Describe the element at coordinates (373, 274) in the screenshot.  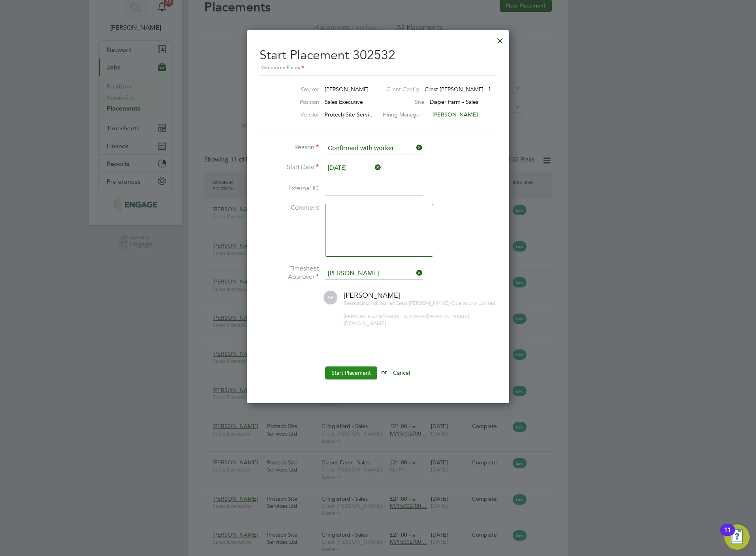
I see `input: Search for...` at that location.